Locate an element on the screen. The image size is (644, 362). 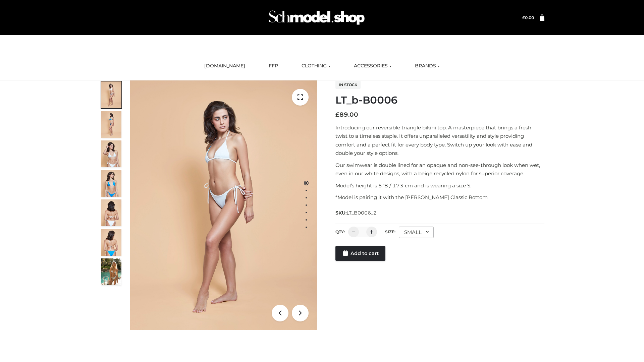
p: Our swimwear is double lined for an opaque and non-see-through look when wet, even in our white d... is located at coordinates (440, 170).